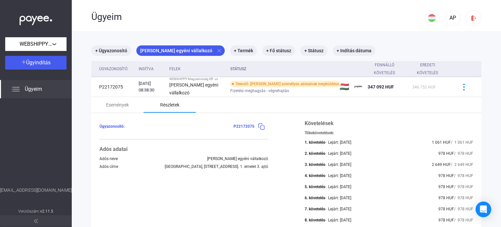 This screenshot has width=501, height=227. Describe the element at coordinates (36, 44) in the screenshot. I see `span: WEBSHIPPY Magyarország Kft.` at that location.